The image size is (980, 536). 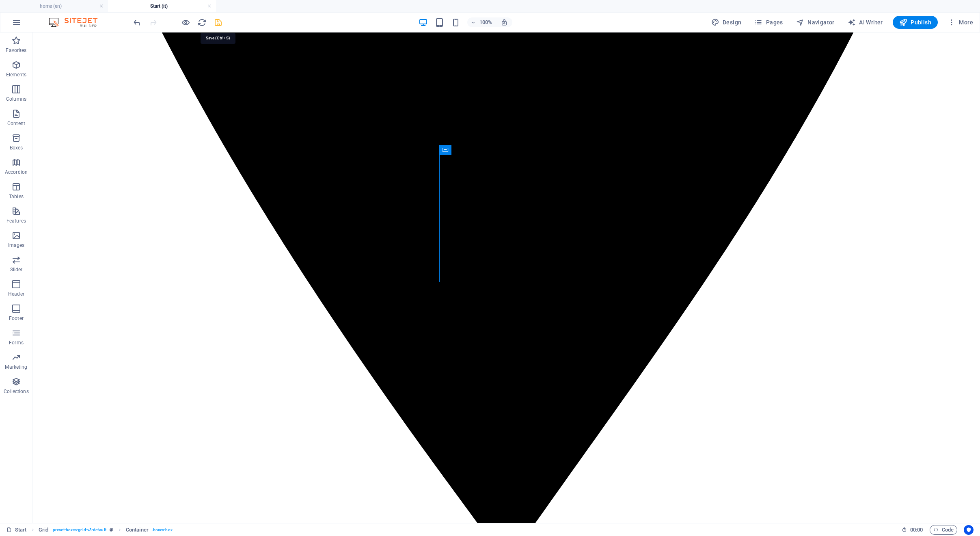 What do you see at coordinates (16, 220) in the screenshot?
I see `p: Features` at bounding box center [16, 220].